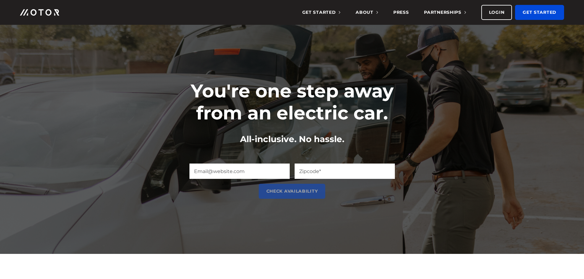 The width and height of the screenshot is (584, 279). What do you see at coordinates (321, 12) in the screenshot?
I see `span: Get Started` at bounding box center [321, 12].